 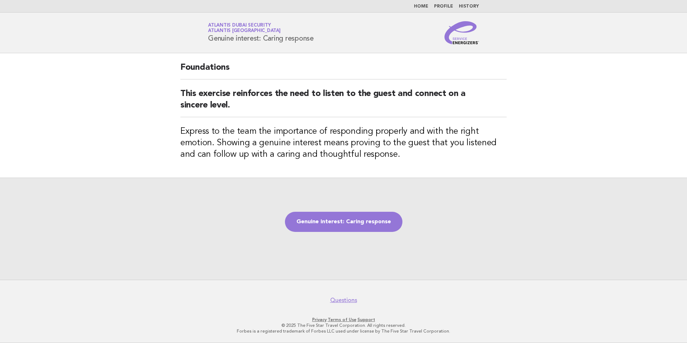 What do you see at coordinates (344, 300) in the screenshot?
I see `a: Questions` at bounding box center [344, 300].